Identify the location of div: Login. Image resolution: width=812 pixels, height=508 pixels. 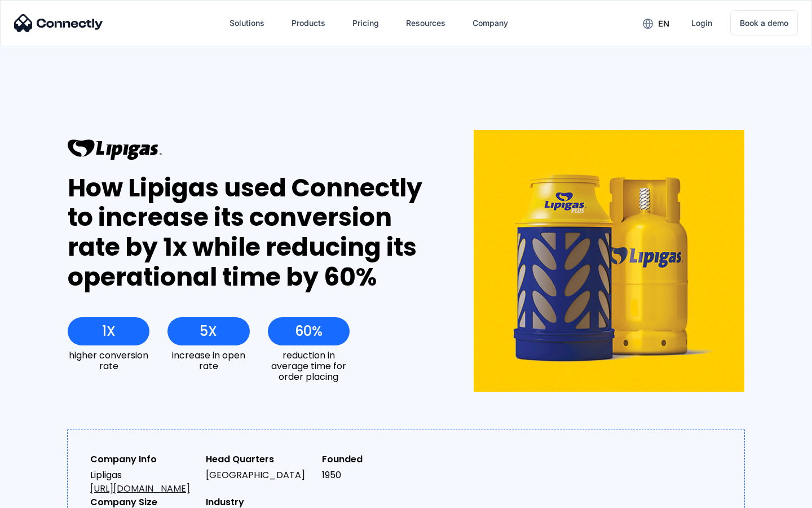
(701, 23).